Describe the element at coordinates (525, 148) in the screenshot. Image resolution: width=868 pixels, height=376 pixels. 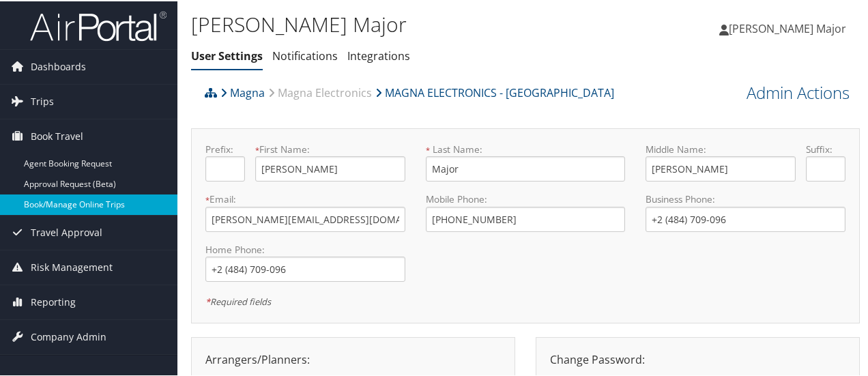
I see `label: Last Name:` at that location.